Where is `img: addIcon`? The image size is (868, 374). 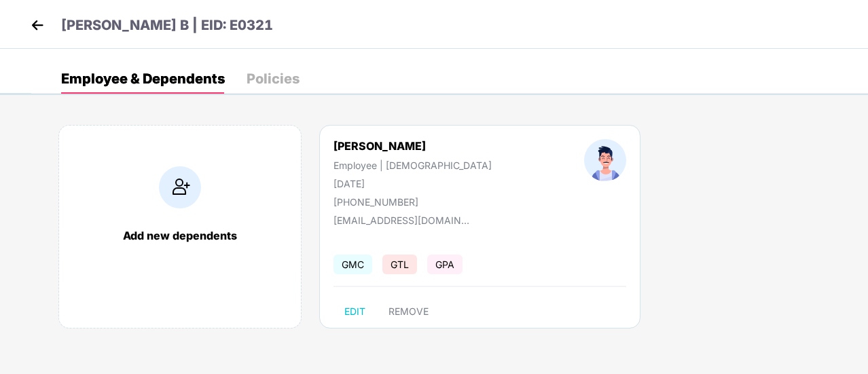 img: addIcon is located at coordinates (180, 187).